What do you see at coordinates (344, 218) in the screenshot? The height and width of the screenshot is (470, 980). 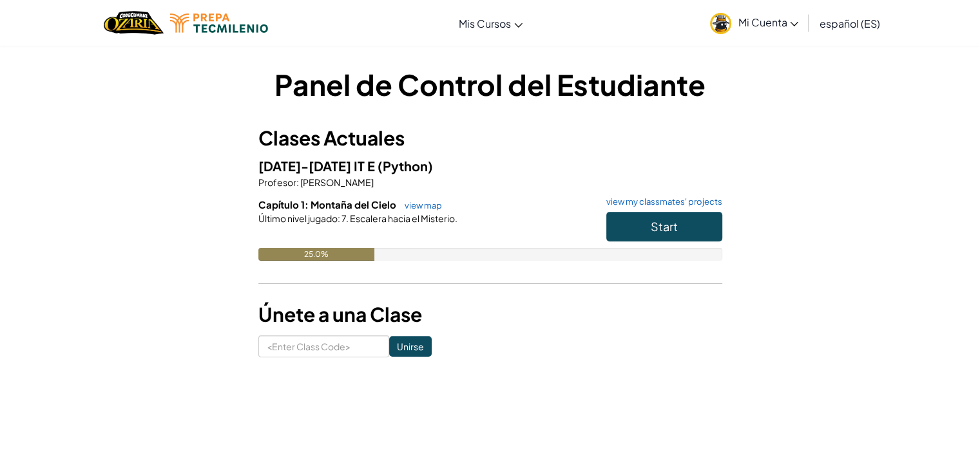 I see `span: 7.` at bounding box center [344, 218].